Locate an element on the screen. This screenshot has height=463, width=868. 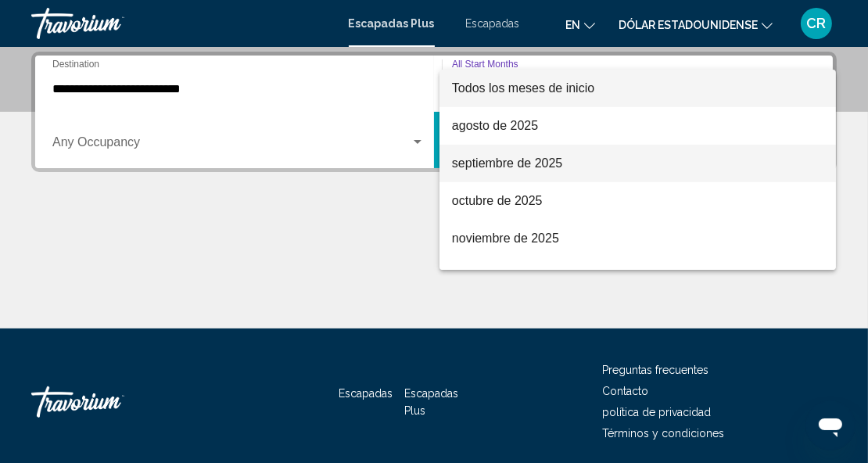
font: agosto de 2025 is located at coordinates (495, 125).